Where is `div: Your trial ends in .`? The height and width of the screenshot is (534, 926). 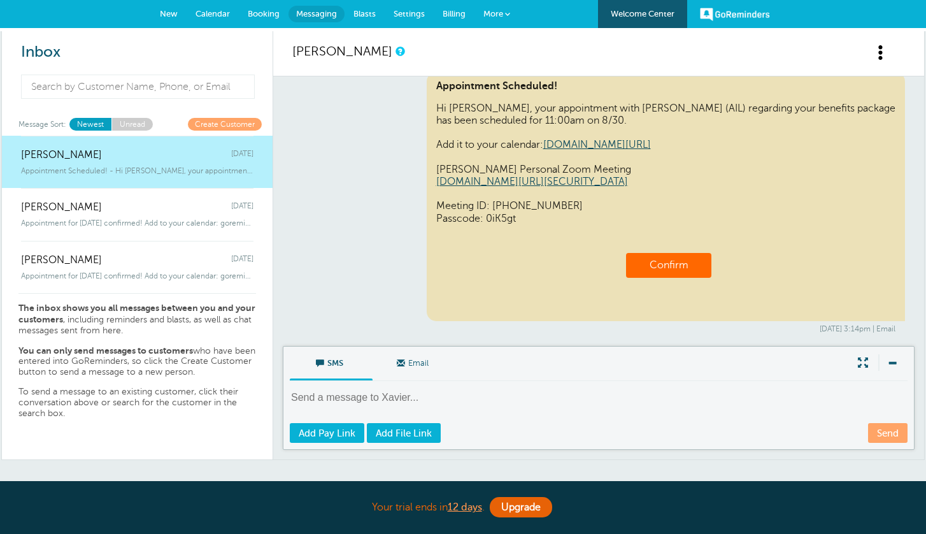
div: Your trial ends in . is located at coordinates (463, 507).